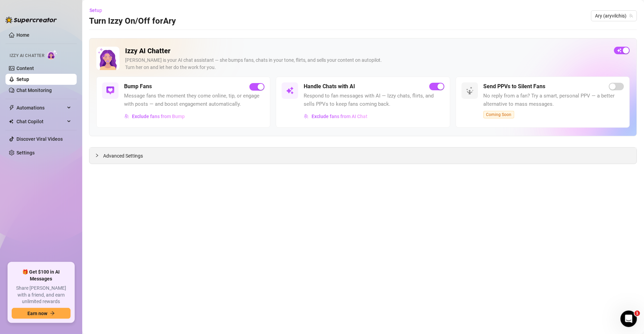 This screenshot has width=644, height=334. Describe the element at coordinates (27, 56) in the screenshot. I see `span: Izzy AI Chatter` at that location.